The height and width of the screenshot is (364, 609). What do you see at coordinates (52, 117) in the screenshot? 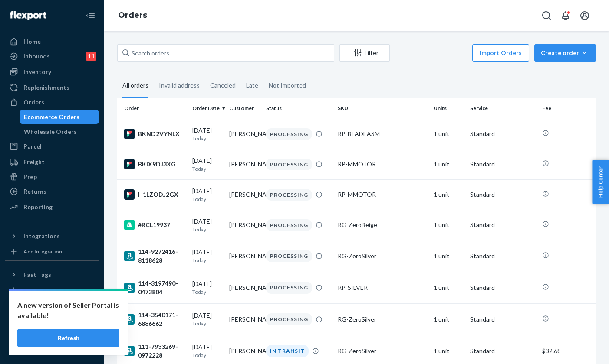
I see `div: Ecommerce Orders` at bounding box center [52, 117].